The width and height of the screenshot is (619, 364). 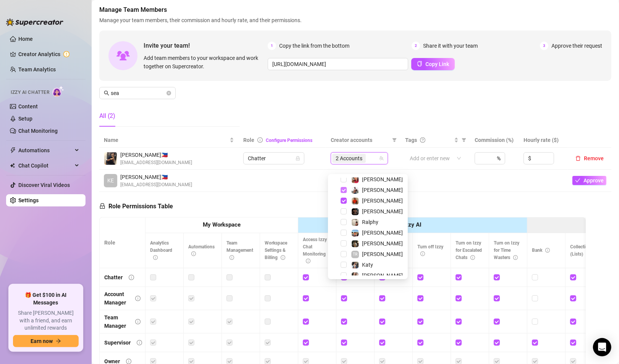 What do you see at coordinates (360, 140) in the screenshot?
I see `span: Creator accounts` at bounding box center [360, 140].